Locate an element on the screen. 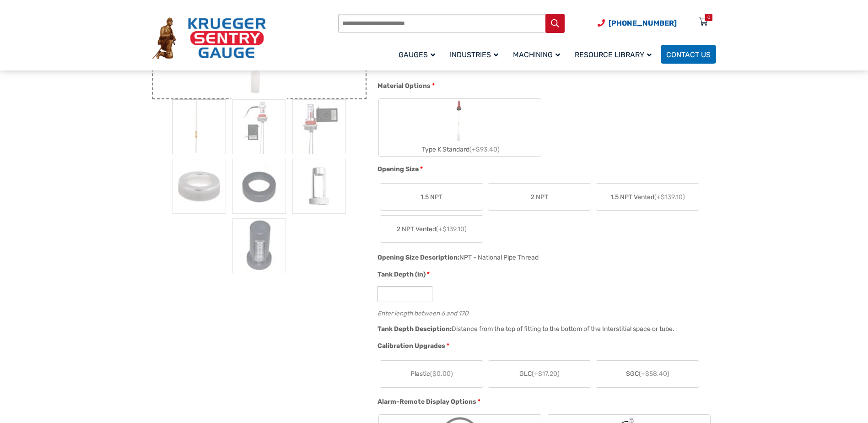 This screenshot has width=868, height=423. span: Gauges is located at coordinates (417, 54).